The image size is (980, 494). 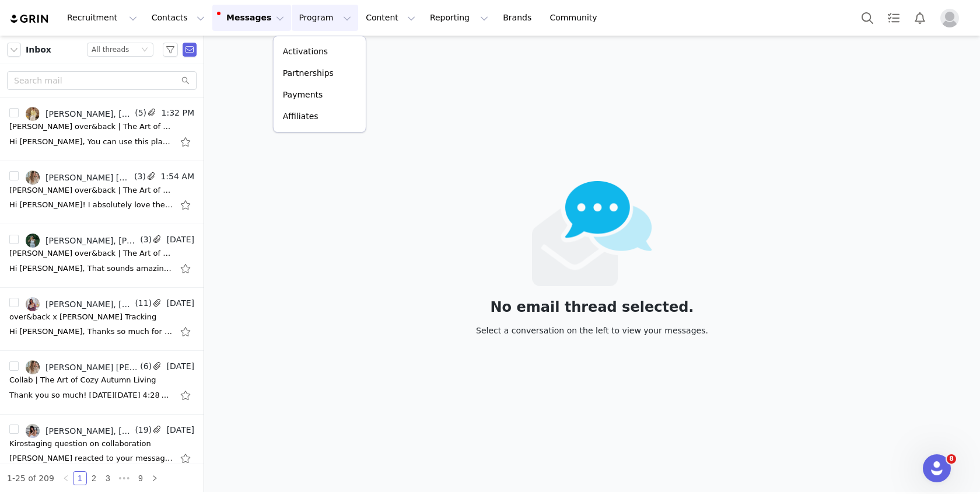 I want to click on span: (5), so click(x=140, y=113).